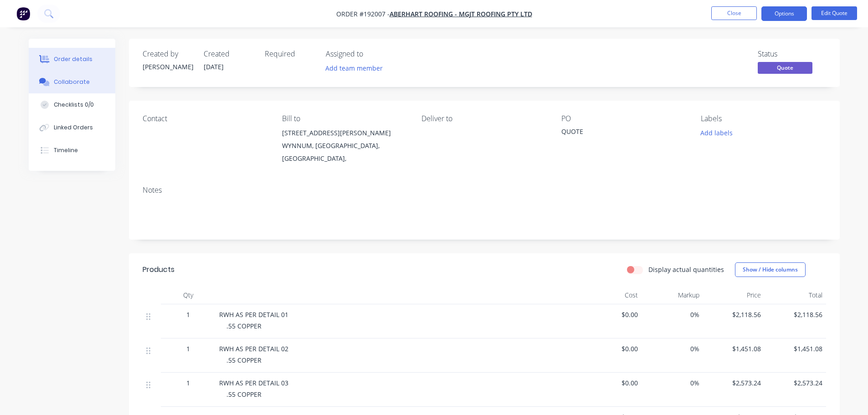  What do you see at coordinates (686, 269) in the screenshot?
I see `label: Display actual quantities` at bounding box center [686, 269].